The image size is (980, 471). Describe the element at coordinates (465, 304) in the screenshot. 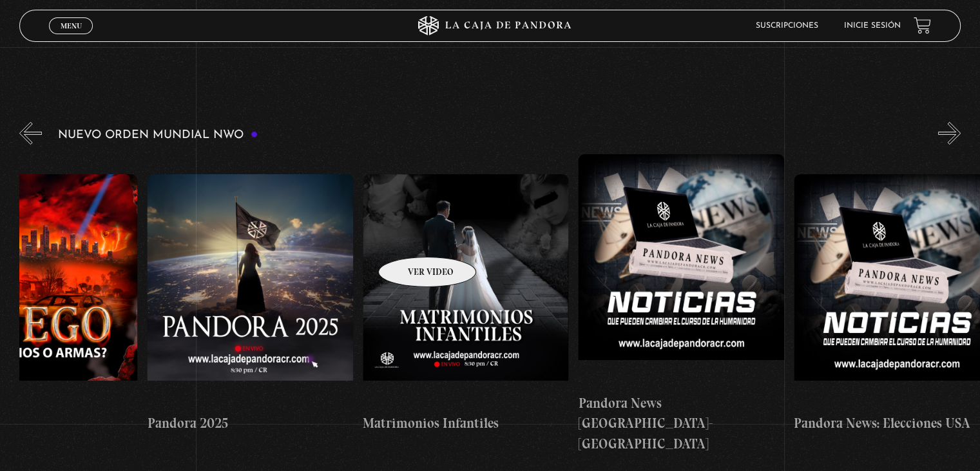

I see `a: Matrimonios Infantiles` at that location.